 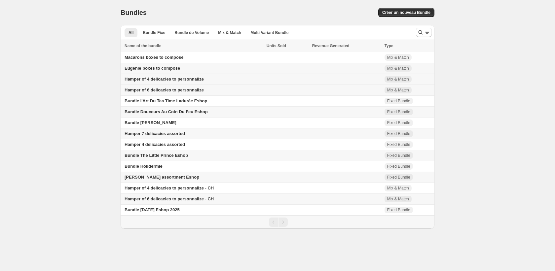 What do you see at coordinates (133, 13) in the screenshot?
I see `h1: Bundles` at bounding box center [133, 13].